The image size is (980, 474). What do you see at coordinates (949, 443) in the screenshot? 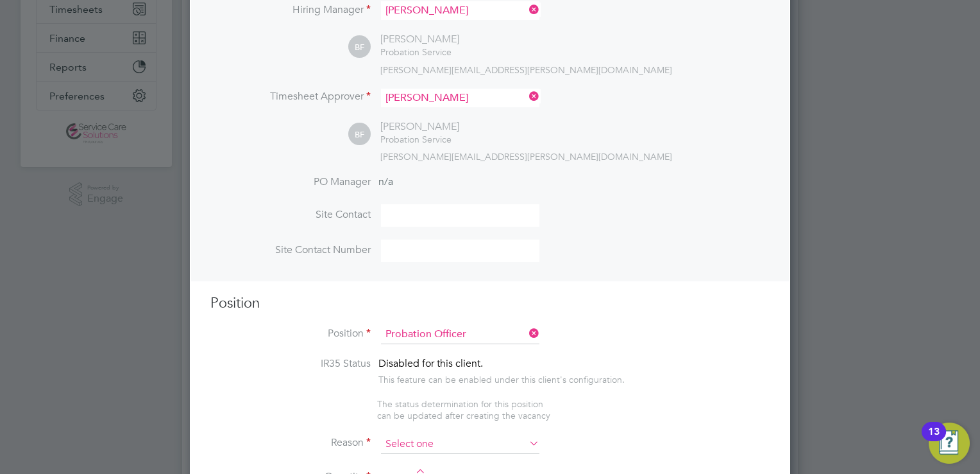
I see `button: Open Resource Center, 13 new notifications` at bounding box center [949, 443].